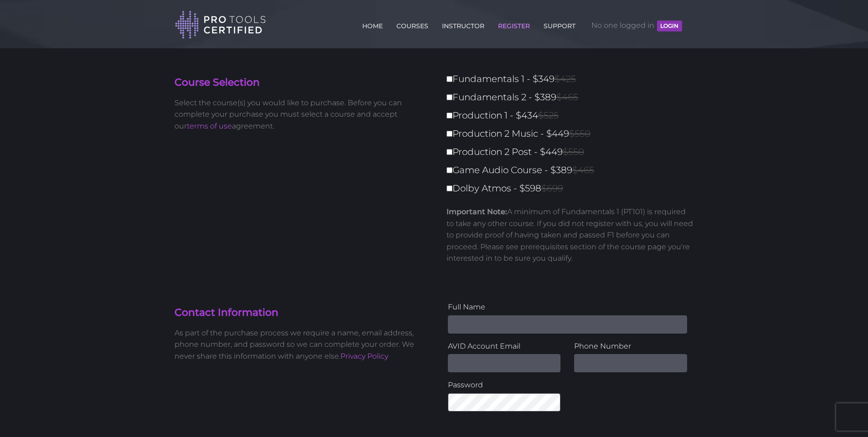 This screenshot has height=437, width=868. What do you see at coordinates (413, 25) in the screenshot?
I see `a: COURSES` at bounding box center [413, 25].